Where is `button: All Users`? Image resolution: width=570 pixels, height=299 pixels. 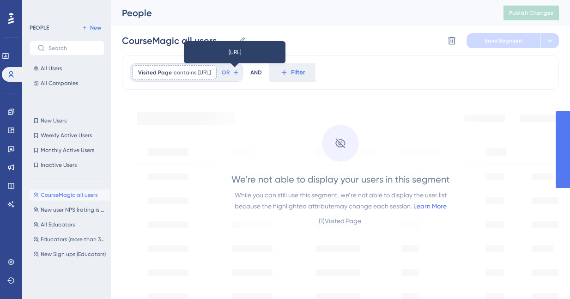 button: All Users is located at coordinates (67, 68).